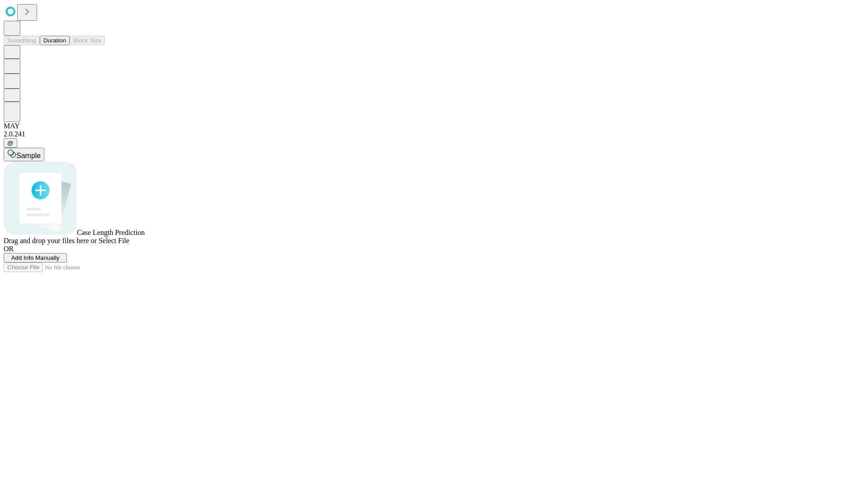  What do you see at coordinates (434, 126) in the screenshot?
I see `div: MAY` at bounding box center [434, 126].